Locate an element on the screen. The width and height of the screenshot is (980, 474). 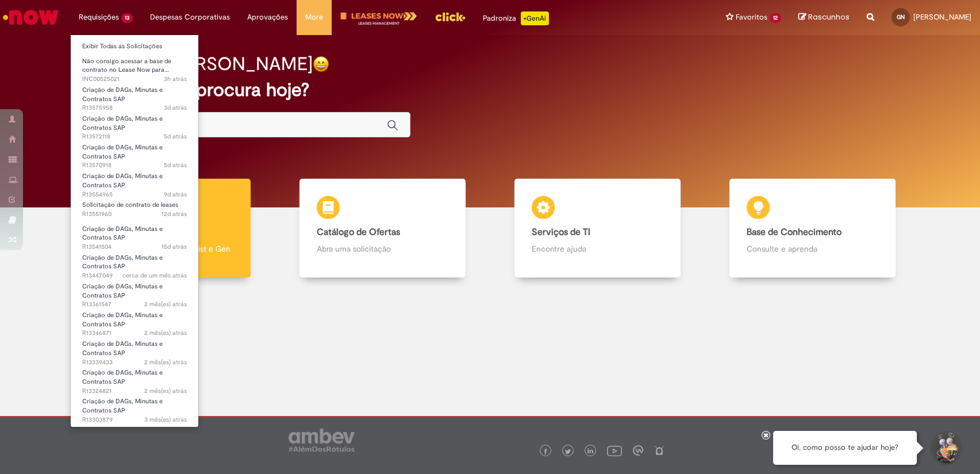
button: Iniciar Conversa de Suporte is located at coordinates (946, 448).